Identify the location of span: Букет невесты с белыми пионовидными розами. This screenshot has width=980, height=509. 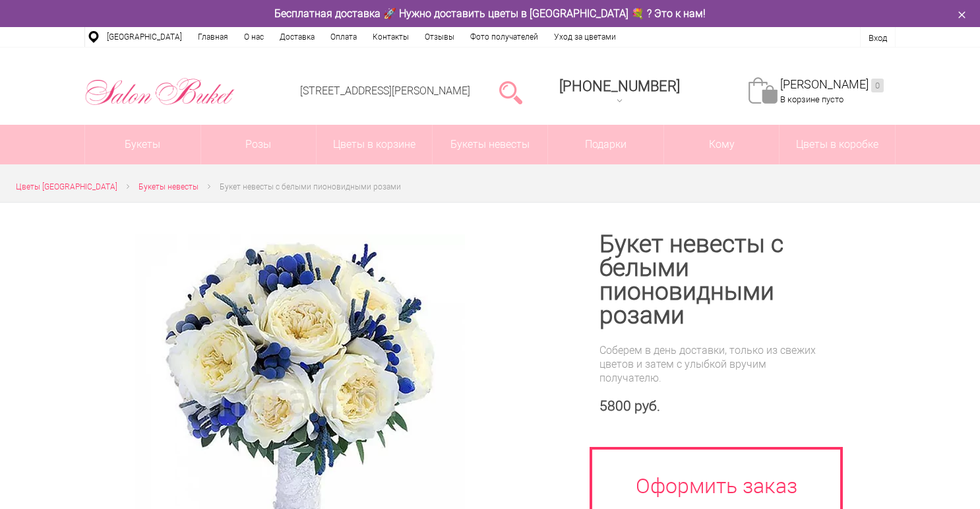
(310, 187).